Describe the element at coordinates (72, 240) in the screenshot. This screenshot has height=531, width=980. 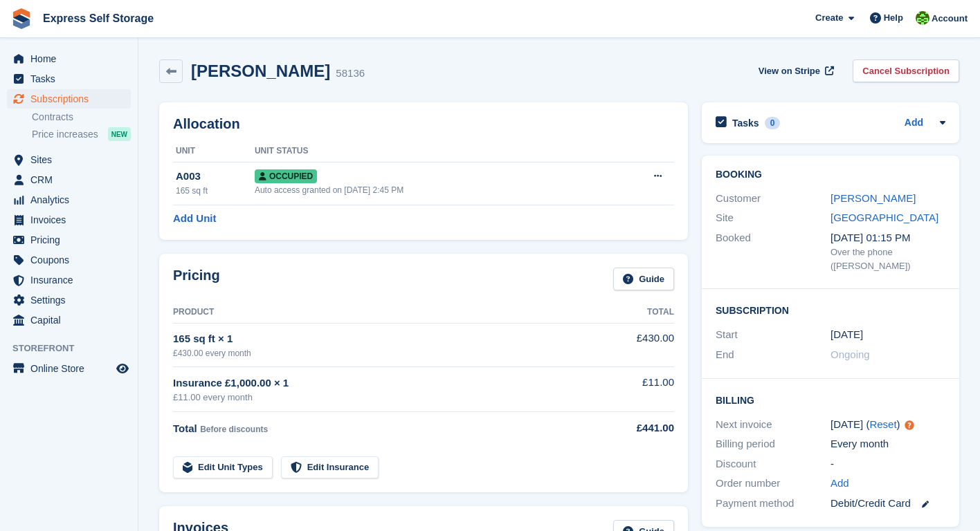
I see `span: Pricing` at that location.